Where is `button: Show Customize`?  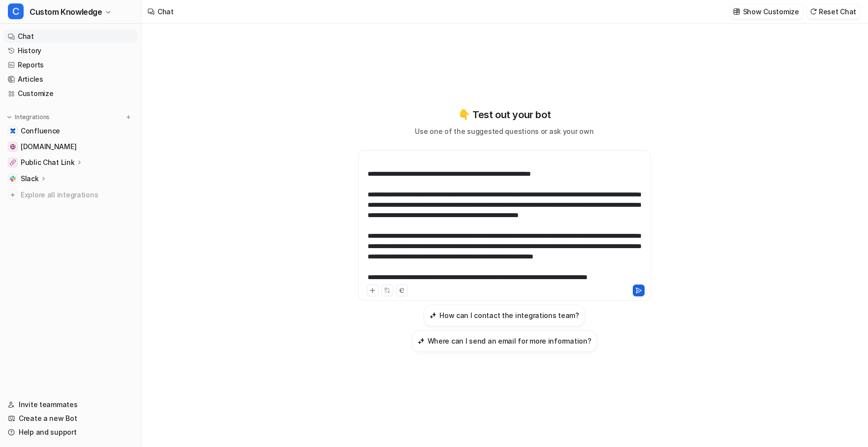
button: Show Customize is located at coordinates (767, 11).